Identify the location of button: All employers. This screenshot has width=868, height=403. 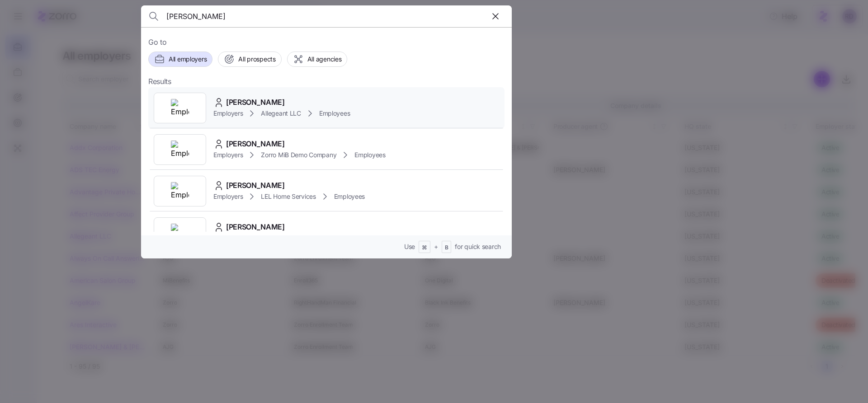
(180, 59).